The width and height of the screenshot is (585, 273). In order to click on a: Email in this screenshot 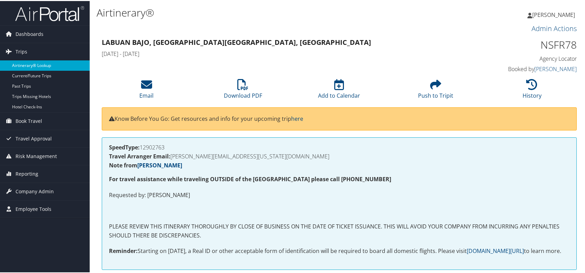, I will do `click(146, 90)`.